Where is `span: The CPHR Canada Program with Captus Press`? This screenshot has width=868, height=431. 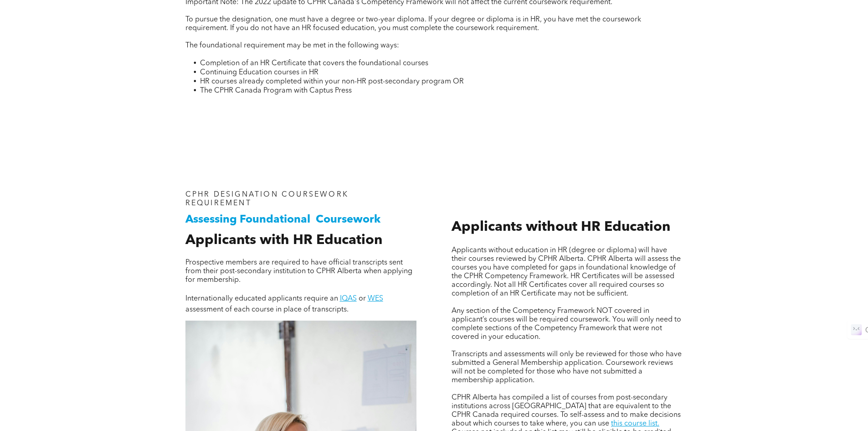 span: The CPHR Canada Program with Captus Press is located at coordinates (275, 91).